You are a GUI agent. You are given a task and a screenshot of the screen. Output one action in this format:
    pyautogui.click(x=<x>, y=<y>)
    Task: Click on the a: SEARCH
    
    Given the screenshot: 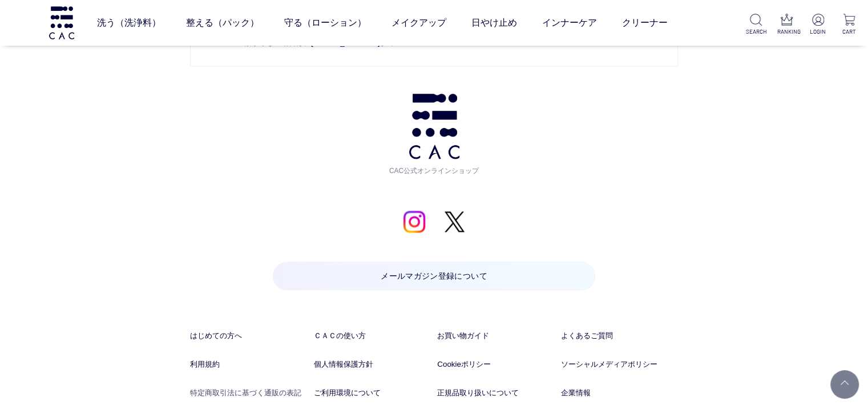 What is the action you would take?
    pyautogui.click(x=755, y=25)
    